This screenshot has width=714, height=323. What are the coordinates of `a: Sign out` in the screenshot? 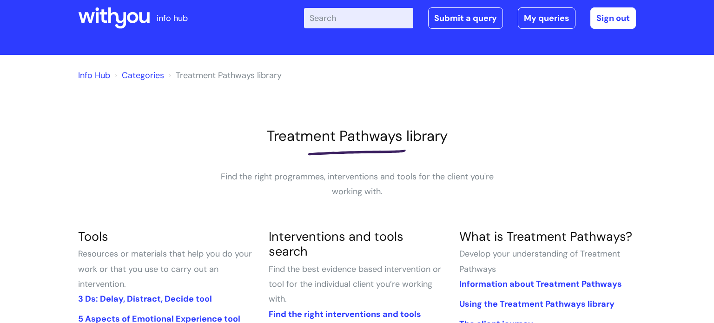 It's located at (613, 18).